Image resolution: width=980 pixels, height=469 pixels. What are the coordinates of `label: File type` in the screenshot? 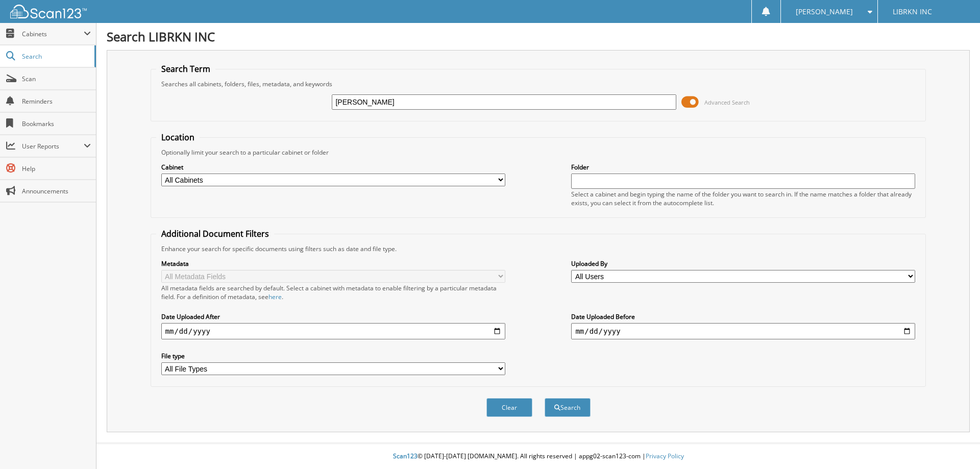 It's located at (333, 356).